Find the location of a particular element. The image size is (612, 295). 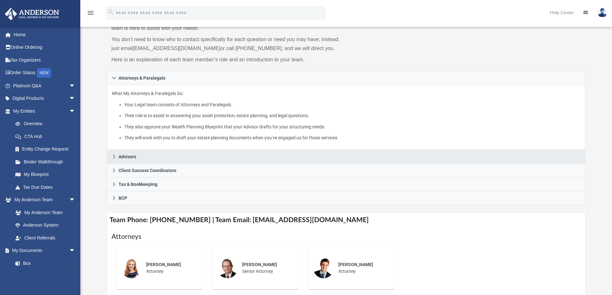

a: Anderson System is located at coordinates (45, 226).